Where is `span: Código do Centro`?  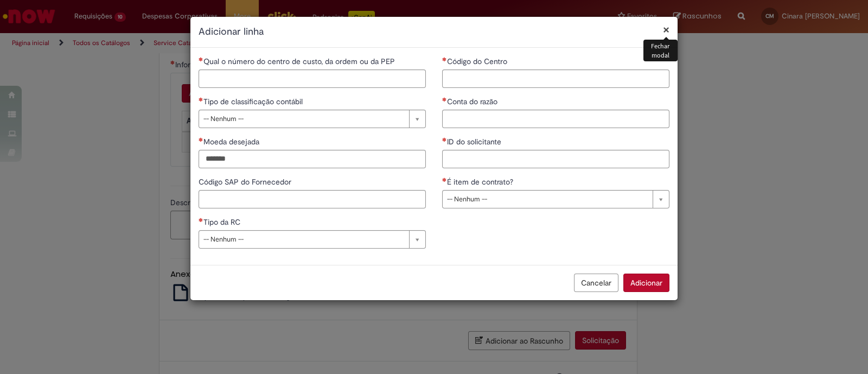
span: Código do Centro is located at coordinates (478, 61).